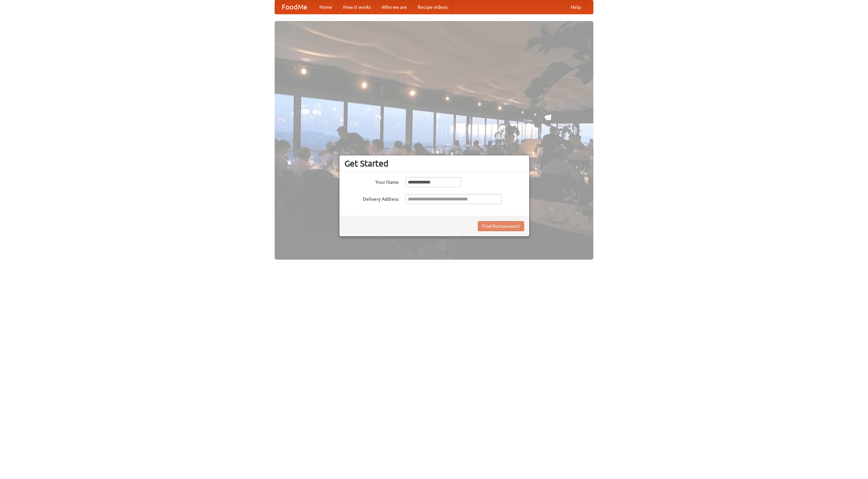 This screenshot has width=868, height=479. I want to click on a: Home, so click(326, 7).